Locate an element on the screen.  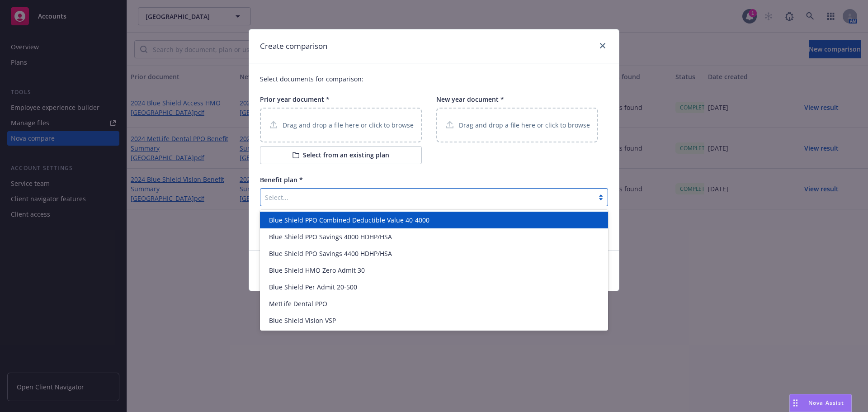
span: Blue Shield PPO Combined Deductible Value 40-4000 is located at coordinates (349, 220).